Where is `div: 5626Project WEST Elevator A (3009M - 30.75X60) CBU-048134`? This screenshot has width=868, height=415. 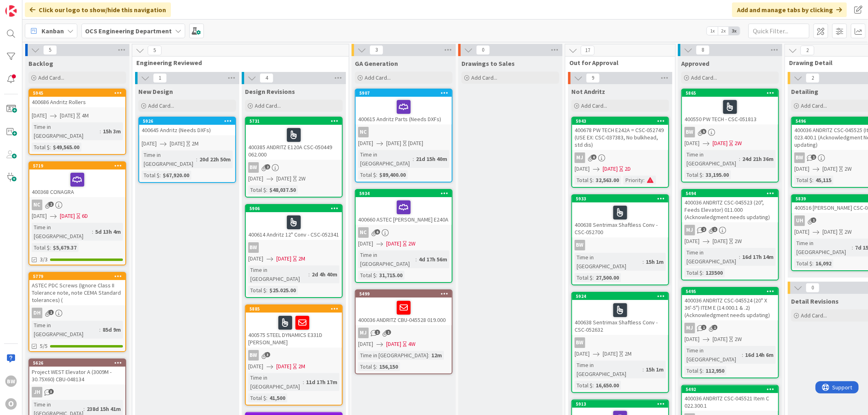
div: 5626Project WEST Elevator A (3009M - 30.75X60) CBU-048134 is located at coordinates (77, 372).